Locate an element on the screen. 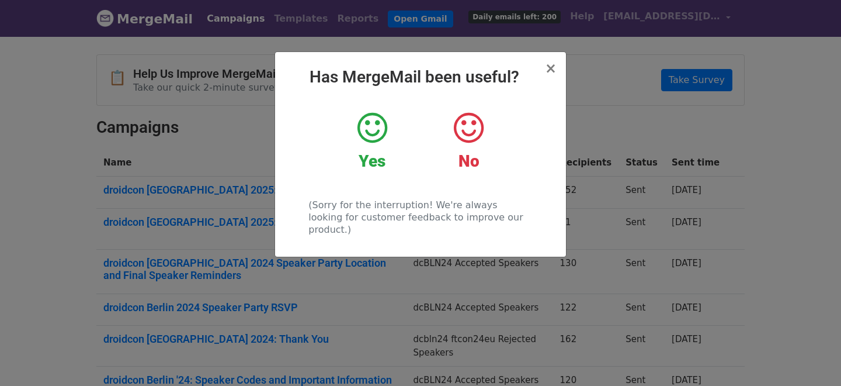  p: (Sorry for the interruption! We're always looking for customer feedback to improve our product.) is located at coordinates (420, 217).